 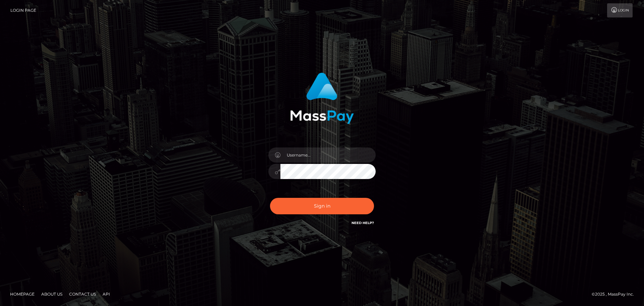 What do you see at coordinates (106, 294) in the screenshot?
I see `a: API` at bounding box center [106, 294].